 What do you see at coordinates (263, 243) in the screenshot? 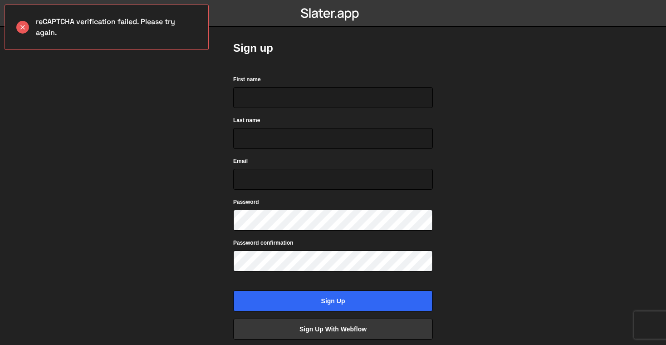
I see `label: Password confirmation` at bounding box center [263, 243].